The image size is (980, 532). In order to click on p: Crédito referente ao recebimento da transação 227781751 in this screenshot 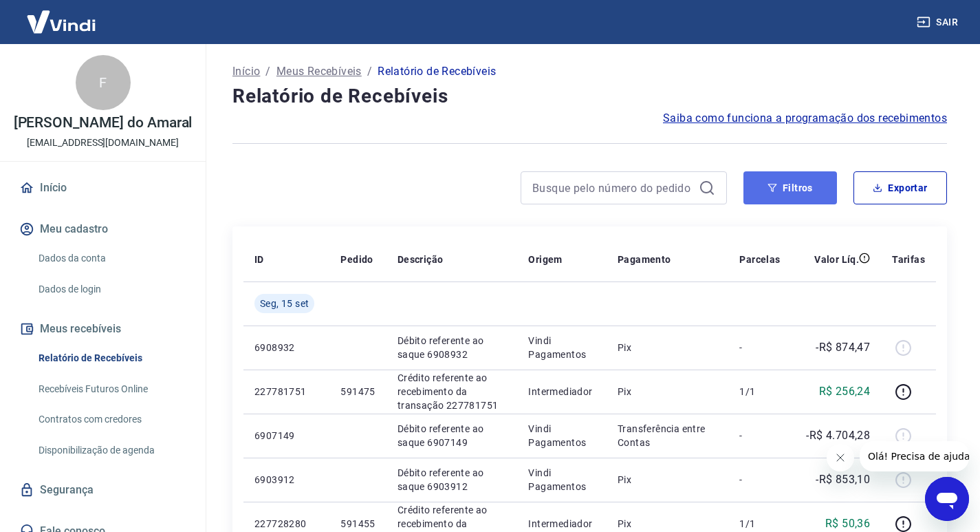, I will do `click(452, 392)`.